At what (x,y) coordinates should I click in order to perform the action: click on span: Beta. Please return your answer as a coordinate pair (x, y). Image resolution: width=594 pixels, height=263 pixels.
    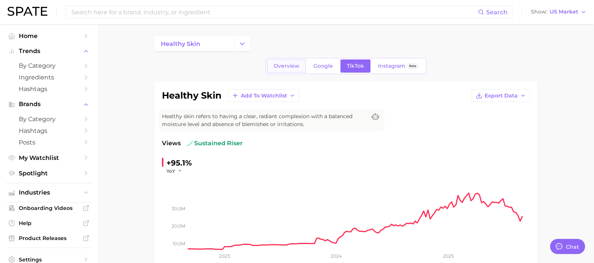
    Looking at the image, I should click on (413, 66).